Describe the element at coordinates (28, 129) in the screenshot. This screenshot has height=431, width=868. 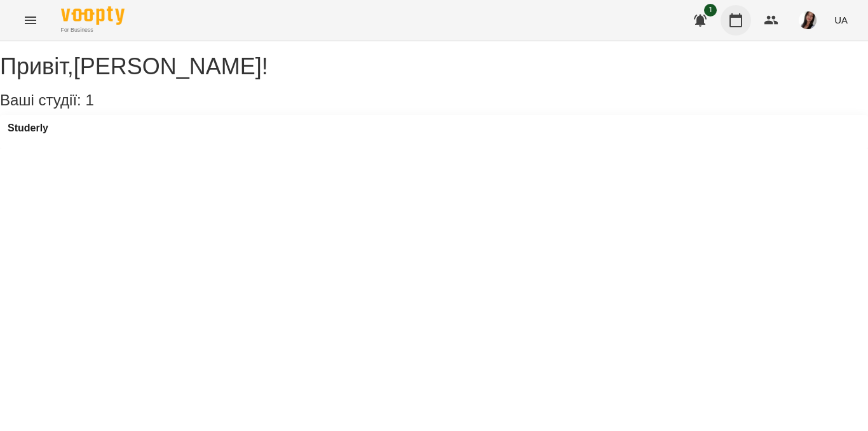
I see `a: Studerly` at that location.